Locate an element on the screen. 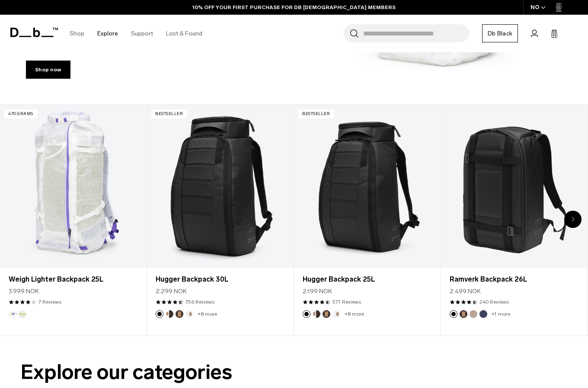 The image size is (588, 388). div: Next slide is located at coordinates (572, 219).